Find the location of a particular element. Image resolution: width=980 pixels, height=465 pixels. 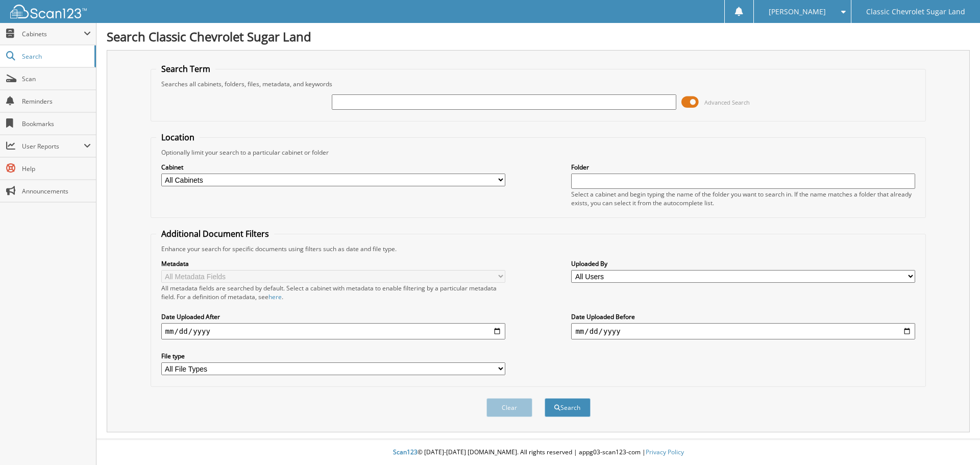

h1: Search Classic Chevrolet Sugar Land is located at coordinates (538, 36).